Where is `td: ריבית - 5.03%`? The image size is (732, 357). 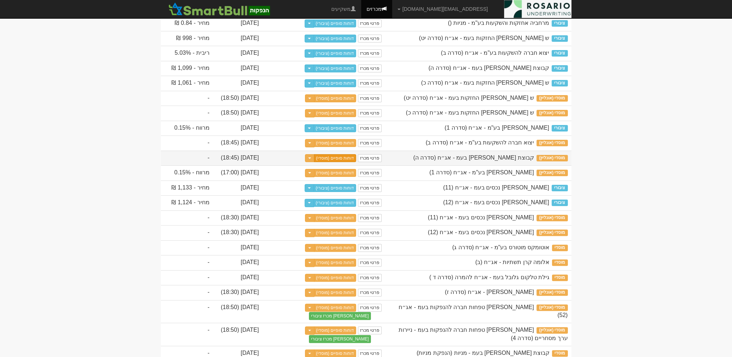
td: ריבית - 5.03% is located at coordinates (187, 53).